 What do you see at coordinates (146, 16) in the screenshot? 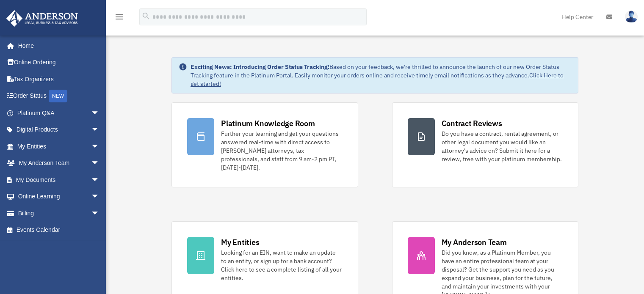
I see `i: search` at bounding box center [146, 16].